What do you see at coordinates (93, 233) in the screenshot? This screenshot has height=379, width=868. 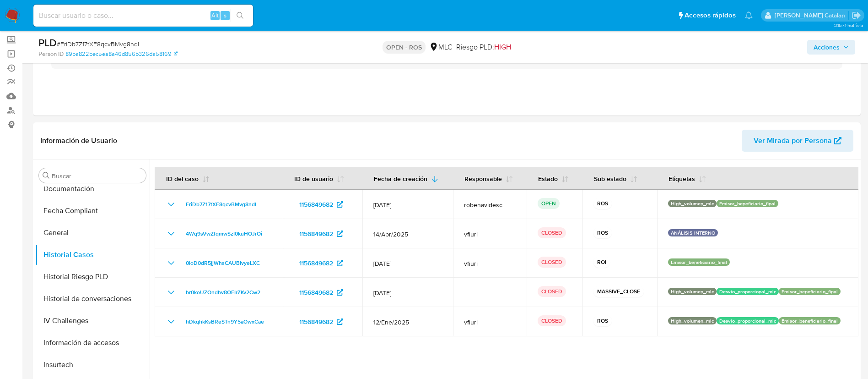 I see `button: General` at bounding box center [93, 233].